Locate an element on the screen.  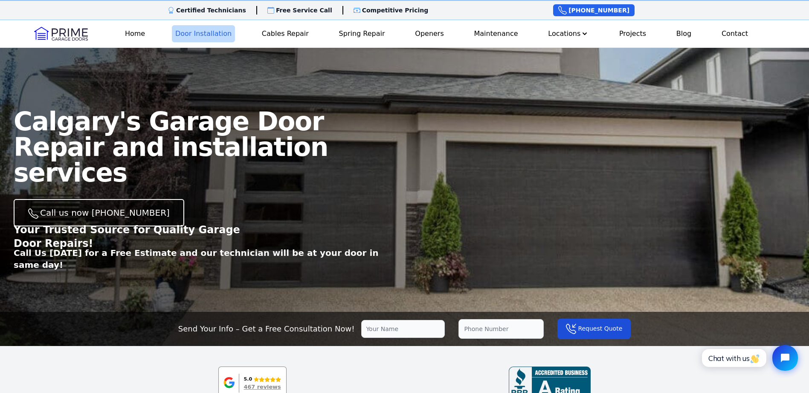
p: Send Your Info – Get a Free Consultation Now! is located at coordinates (267, 329).